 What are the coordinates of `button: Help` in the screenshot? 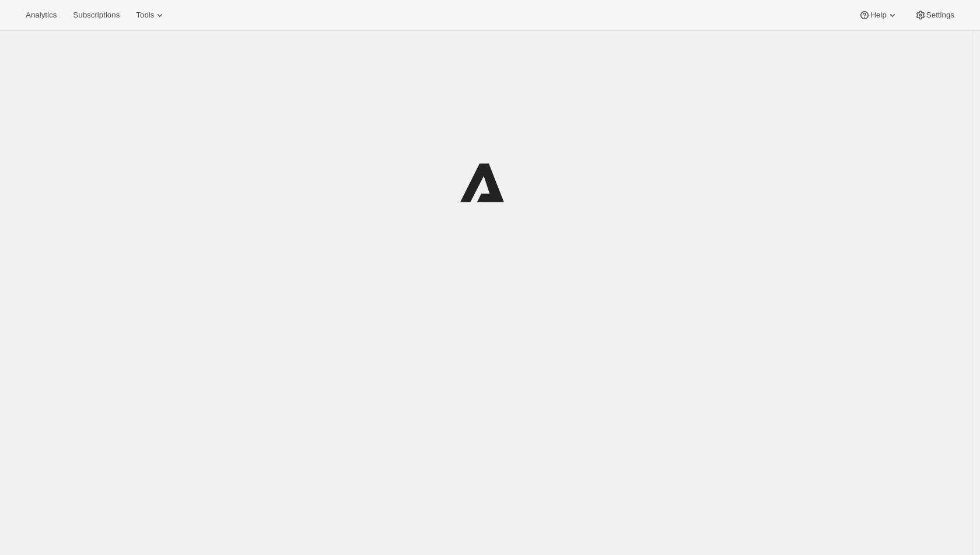 It's located at (878, 15).